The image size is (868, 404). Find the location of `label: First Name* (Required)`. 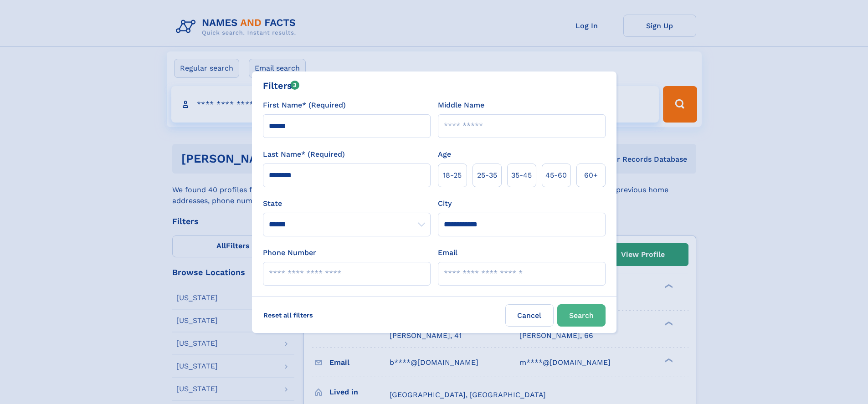

label: First Name* (Required) is located at coordinates (304, 105).